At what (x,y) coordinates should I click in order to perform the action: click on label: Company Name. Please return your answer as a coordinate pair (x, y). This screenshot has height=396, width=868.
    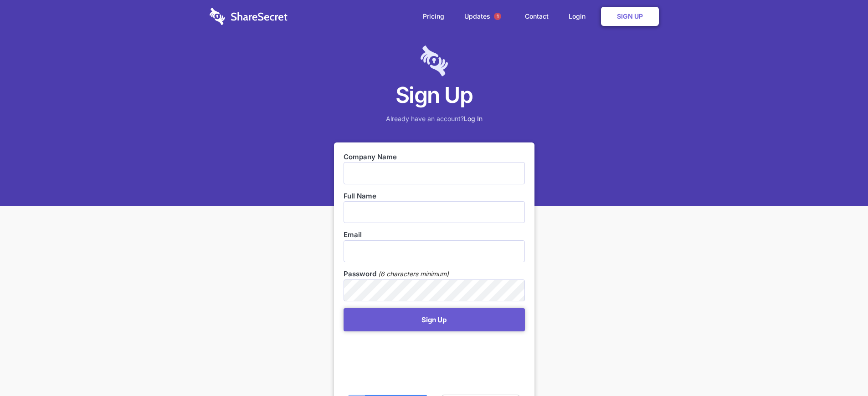
    Looking at the image, I should click on (434, 157).